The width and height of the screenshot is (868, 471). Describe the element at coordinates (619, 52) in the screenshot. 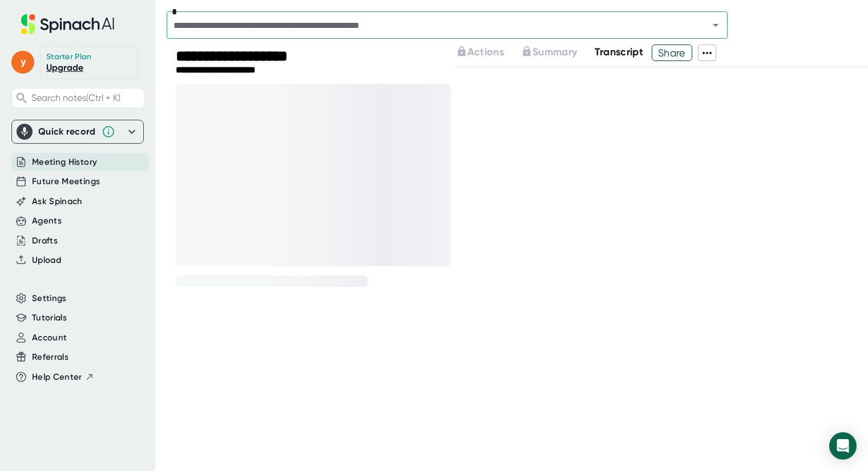

I see `span: Transcript` at that location.